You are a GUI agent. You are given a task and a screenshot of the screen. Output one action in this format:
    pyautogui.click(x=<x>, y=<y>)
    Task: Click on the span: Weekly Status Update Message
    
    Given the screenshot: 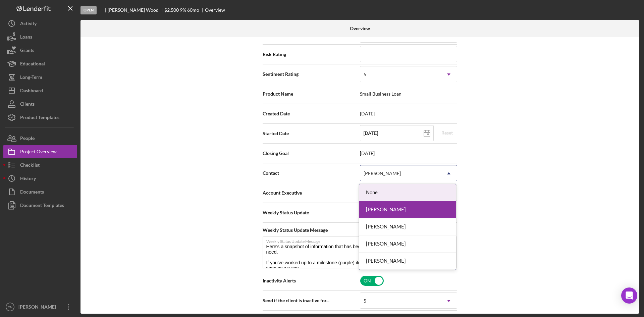 What is the action you would take?
    pyautogui.click(x=360, y=230)
    